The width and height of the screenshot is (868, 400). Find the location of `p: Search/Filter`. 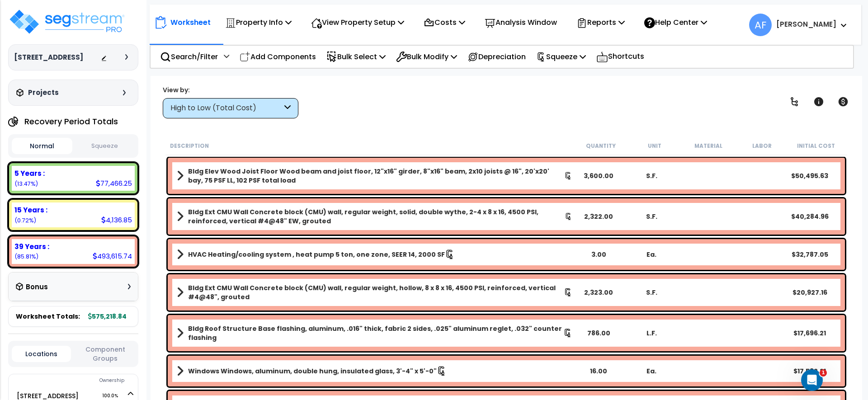

p: Search/Filter is located at coordinates (189, 57).